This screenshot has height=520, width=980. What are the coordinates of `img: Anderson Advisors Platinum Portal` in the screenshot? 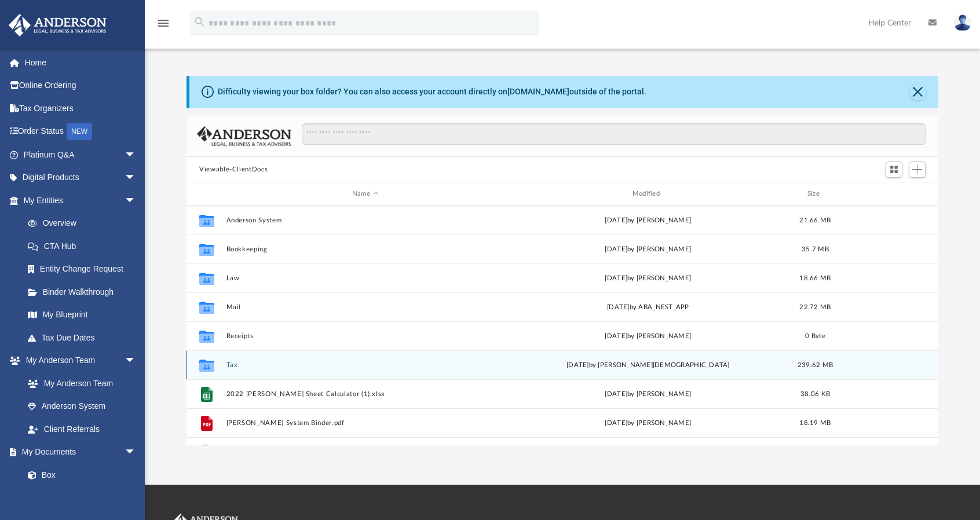 It's located at (57, 25).